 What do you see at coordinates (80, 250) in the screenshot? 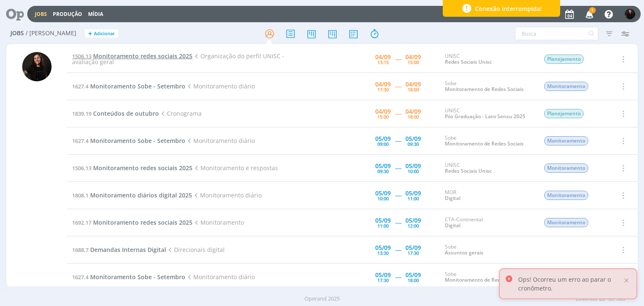
I see `span: 1688.7` at bounding box center [80, 250].